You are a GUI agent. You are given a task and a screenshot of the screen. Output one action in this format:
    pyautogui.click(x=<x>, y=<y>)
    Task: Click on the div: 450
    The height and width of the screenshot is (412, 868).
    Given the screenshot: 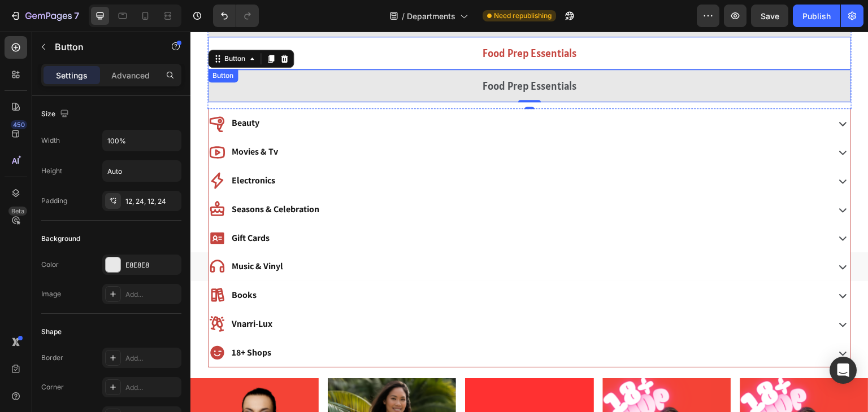 What is the action you would take?
    pyautogui.click(x=19, y=125)
    